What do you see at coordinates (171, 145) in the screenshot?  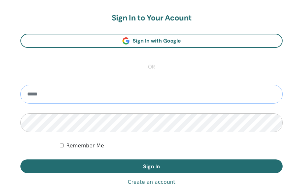 I see `div: Keep me authenticated indefinitely or until I manually logout` at bounding box center [171, 145].